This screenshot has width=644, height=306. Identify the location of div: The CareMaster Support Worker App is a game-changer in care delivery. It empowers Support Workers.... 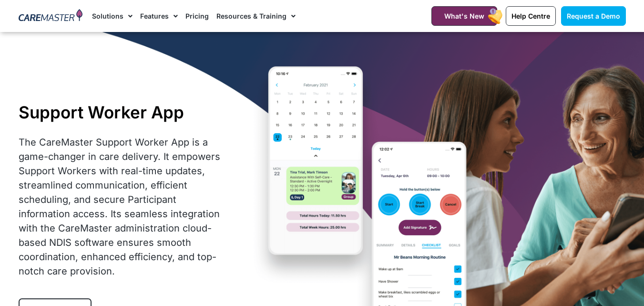
(121, 206).